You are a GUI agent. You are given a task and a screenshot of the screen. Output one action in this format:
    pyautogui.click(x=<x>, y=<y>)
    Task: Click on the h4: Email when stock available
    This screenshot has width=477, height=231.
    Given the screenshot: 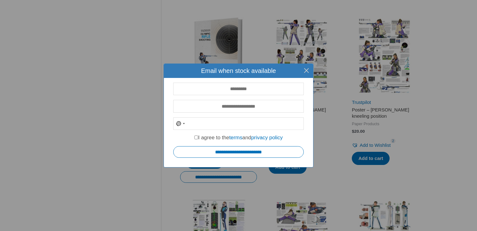 What is the action you would take?
    pyautogui.click(x=239, y=71)
    